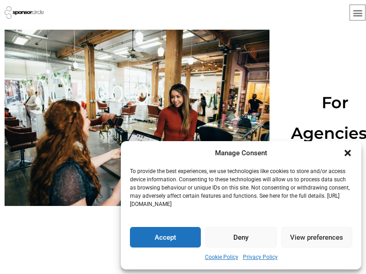 The width and height of the screenshot is (366, 274). Describe the element at coordinates (24, 12) in the screenshot. I see `img: Sponsor Circle logo` at that location.